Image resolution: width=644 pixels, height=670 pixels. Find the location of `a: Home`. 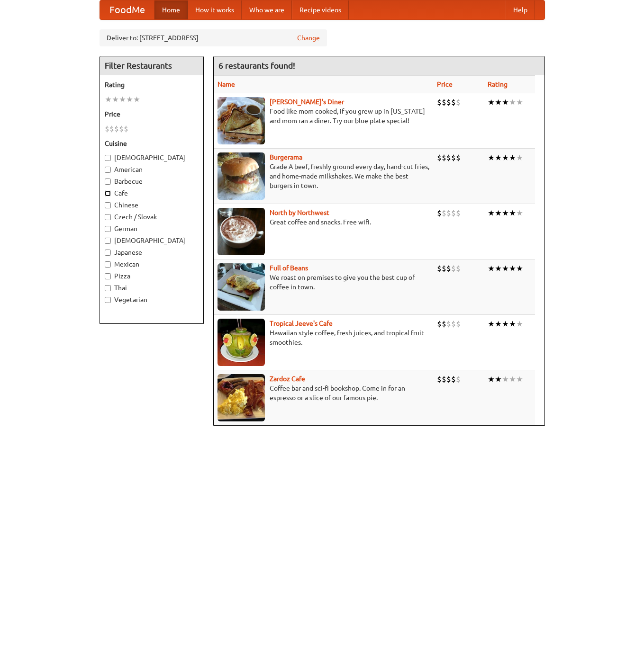

a: Home is located at coordinates (171, 10).